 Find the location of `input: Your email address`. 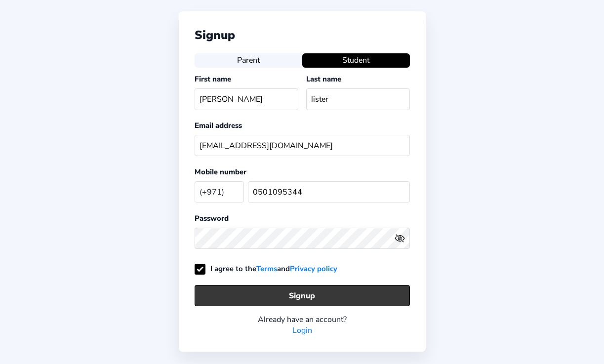

input: Your email address is located at coordinates (302, 145).